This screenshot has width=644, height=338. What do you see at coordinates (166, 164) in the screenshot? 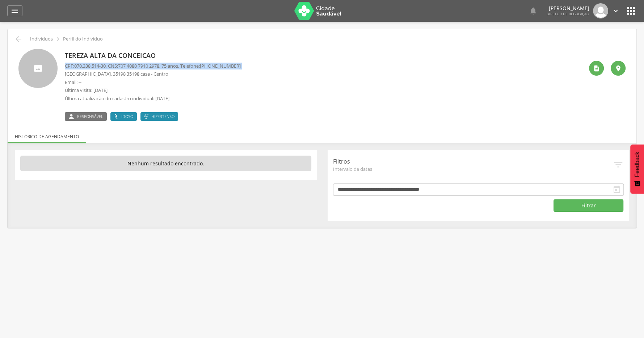
I see `p: Nenhum resultado encontrado.` at bounding box center [166, 164].